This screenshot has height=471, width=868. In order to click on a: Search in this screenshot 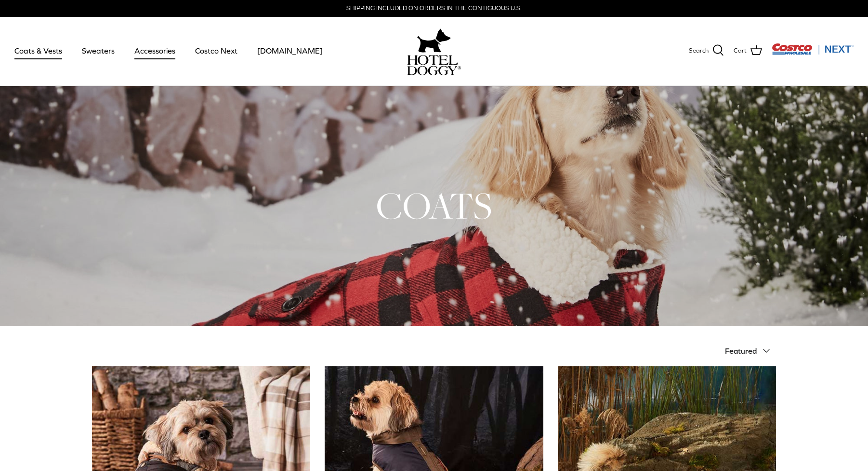, I will do `click(706, 51)`.